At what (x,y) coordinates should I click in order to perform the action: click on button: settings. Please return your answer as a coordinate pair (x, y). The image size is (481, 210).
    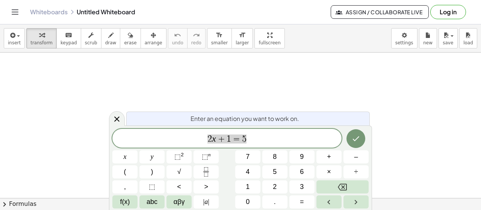
    Looking at the image, I should click on (404, 38).